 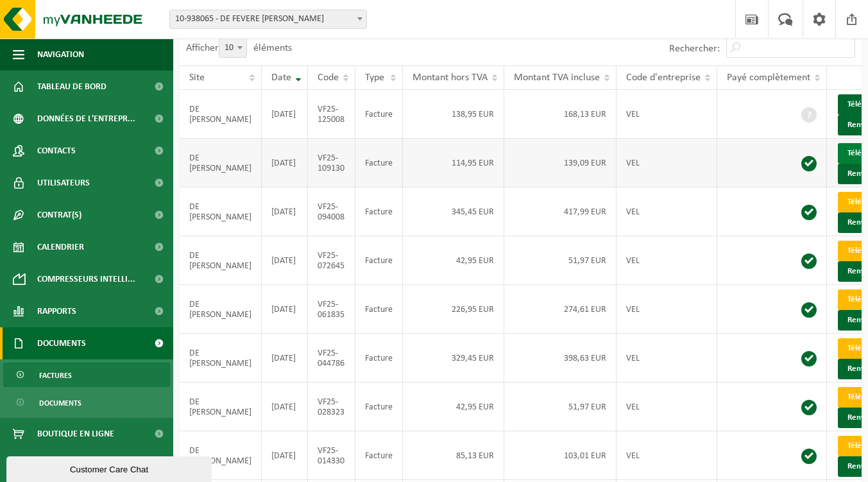 I want to click on span: Compresseurs intelli..., so click(x=86, y=279).